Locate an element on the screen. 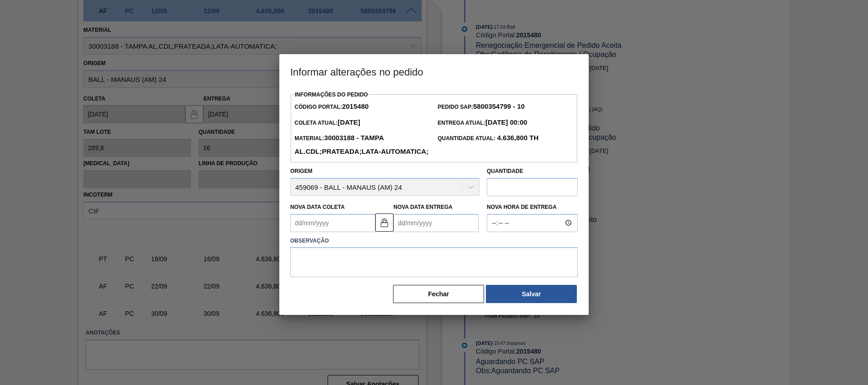  strong: 5800354799 - 10 is located at coordinates (498, 106).